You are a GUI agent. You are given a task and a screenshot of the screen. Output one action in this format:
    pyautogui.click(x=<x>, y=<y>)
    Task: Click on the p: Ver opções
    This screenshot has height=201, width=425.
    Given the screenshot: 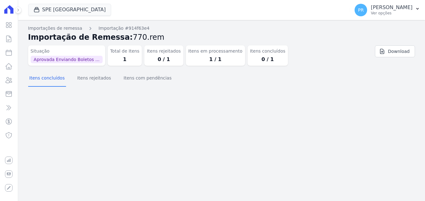 What is the action you would take?
    pyautogui.click(x=391, y=13)
    